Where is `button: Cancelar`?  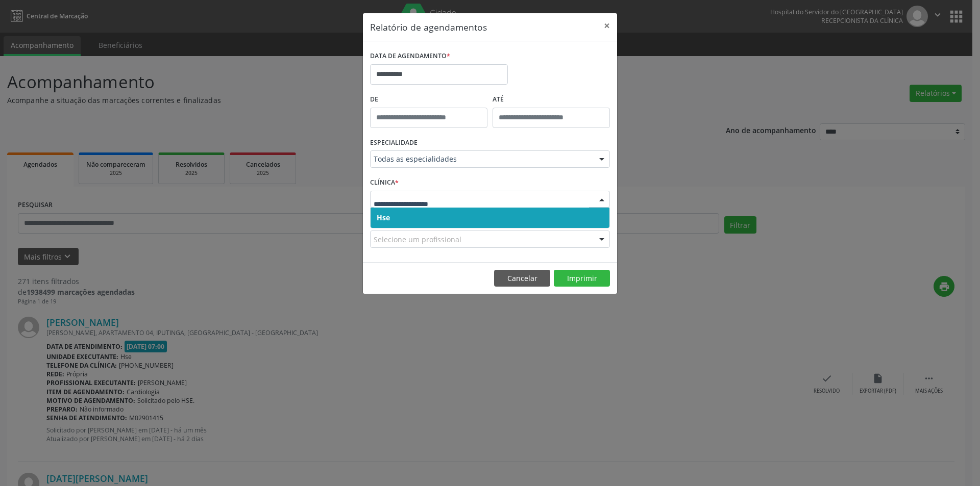 button: Cancelar is located at coordinates (522, 278).